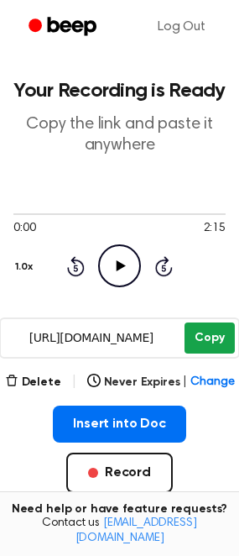 Image resolution: width=239 pixels, height=556 pixels. I want to click on button: Copy, so click(209, 337).